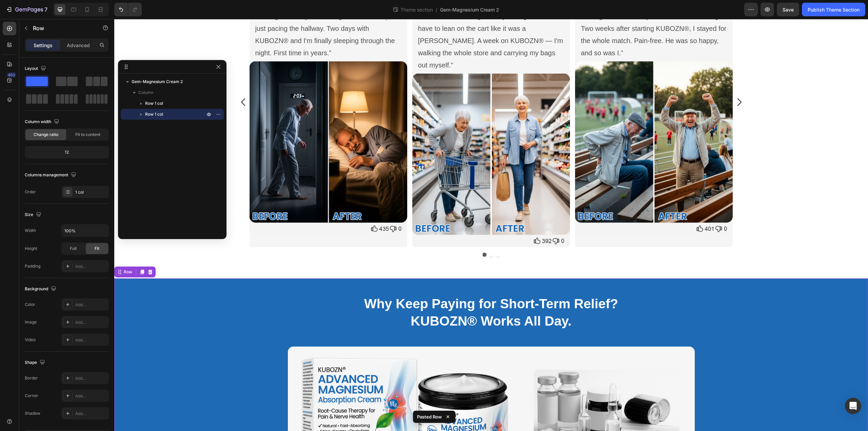 Image resolution: width=868 pixels, height=431 pixels. What do you see at coordinates (62, 28) in the screenshot?
I see `p: Row` at bounding box center [62, 28].